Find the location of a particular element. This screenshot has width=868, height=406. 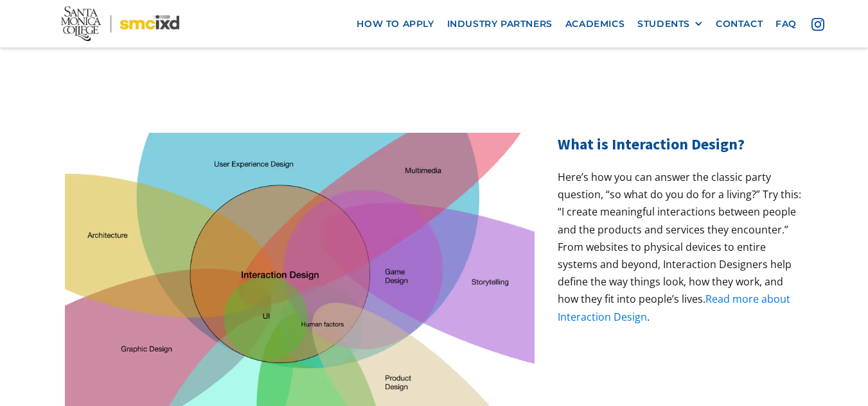

a: how to apply is located at coordinates (395, 24).